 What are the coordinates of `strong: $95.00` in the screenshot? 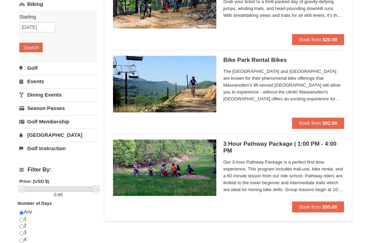 It's located at (329, 207).